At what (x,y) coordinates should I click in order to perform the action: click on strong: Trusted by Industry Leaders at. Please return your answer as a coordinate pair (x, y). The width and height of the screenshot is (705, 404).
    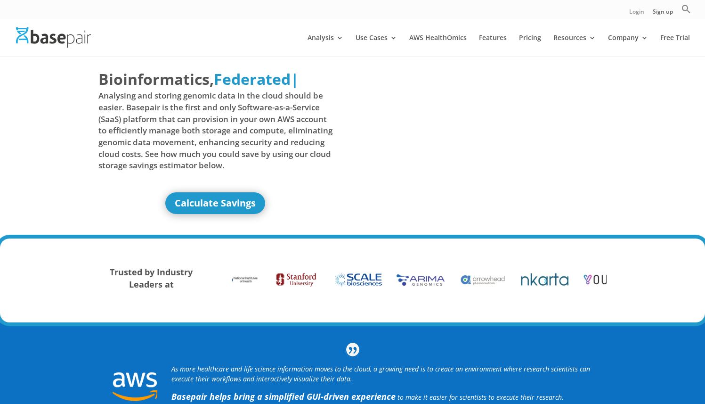
    Looking at the image, I should click on (151, 278).